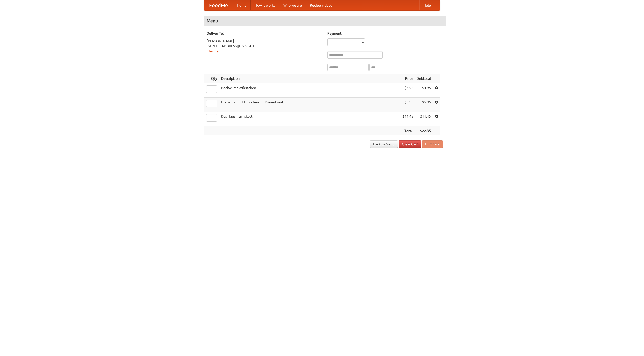  Describe the element at coordinates (384, 144) in the screenshot. I see `a: Back to Menu` at that location.